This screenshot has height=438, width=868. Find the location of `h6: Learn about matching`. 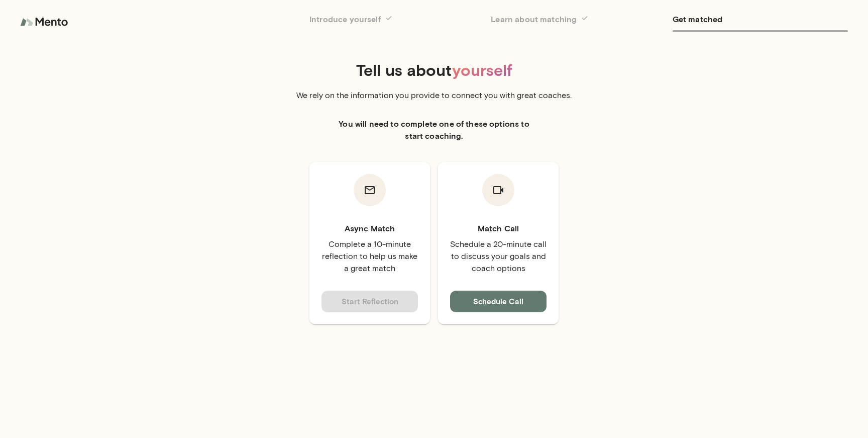

h6: Learn about matching is located at coordinates (578, 19).